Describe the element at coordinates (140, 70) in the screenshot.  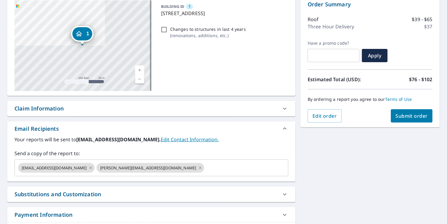
I see `a: Current Level 17, Zoom In` at that location.